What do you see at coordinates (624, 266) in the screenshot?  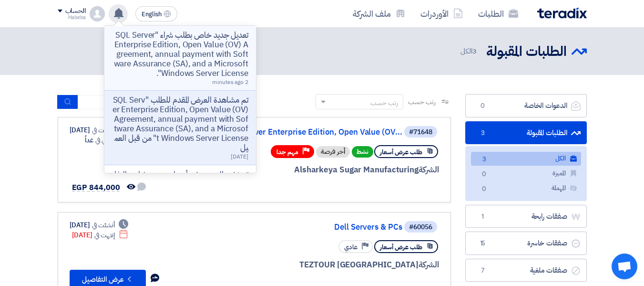 I see `div: Open chat` at bounding box center [624, 266].